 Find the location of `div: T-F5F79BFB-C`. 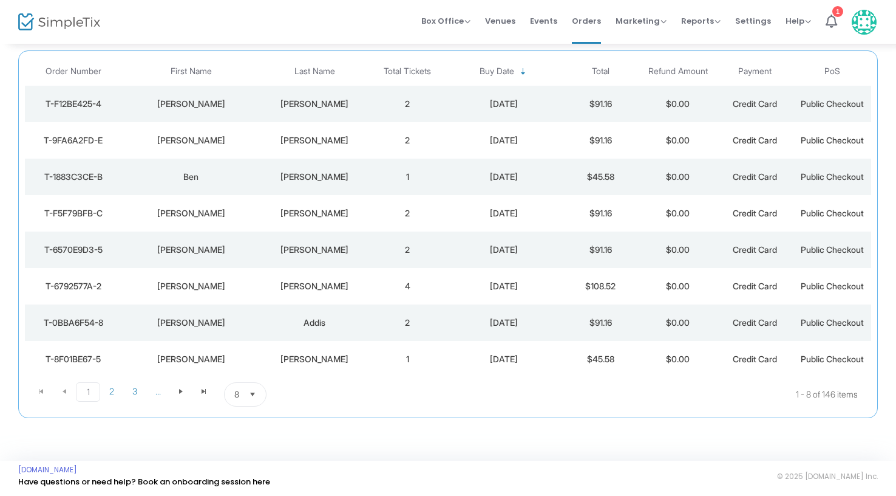

div: T-F5F79BFB-C is located at coordinates (73, 213).